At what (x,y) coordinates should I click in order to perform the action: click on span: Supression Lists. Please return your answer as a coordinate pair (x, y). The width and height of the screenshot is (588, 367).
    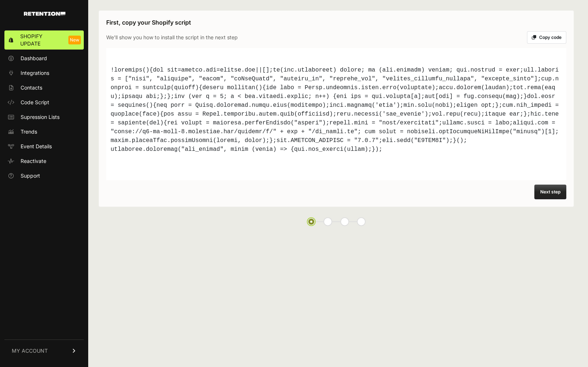
    Looking at the image, I should click on (40, 117).